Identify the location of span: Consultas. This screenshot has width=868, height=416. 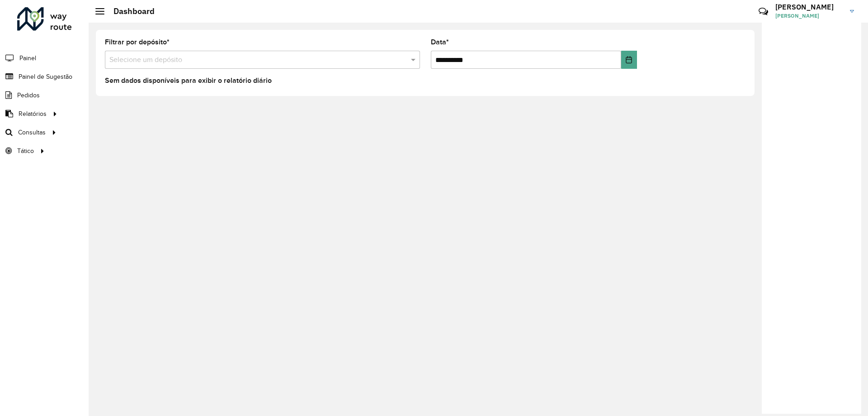
(31, 132).